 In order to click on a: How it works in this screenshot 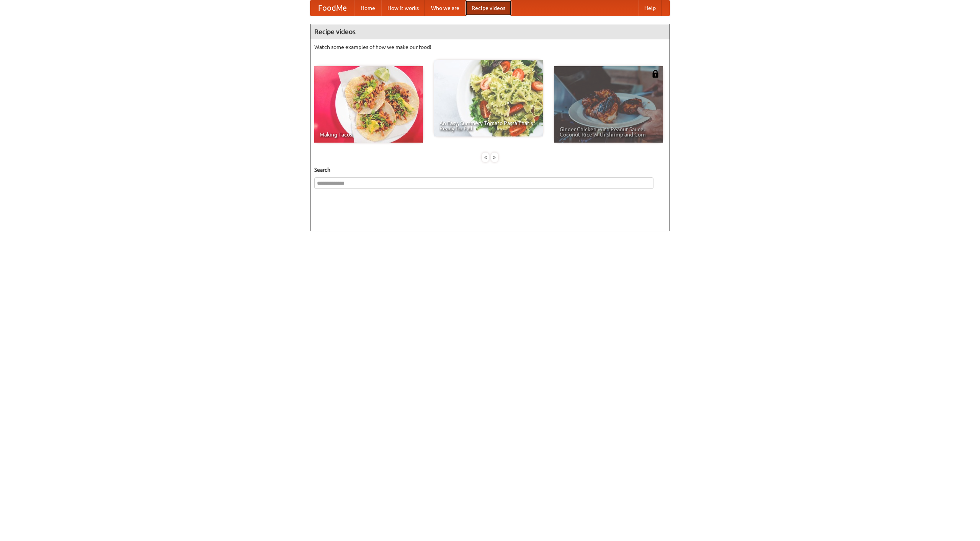, I will do `click(403, 8)`.